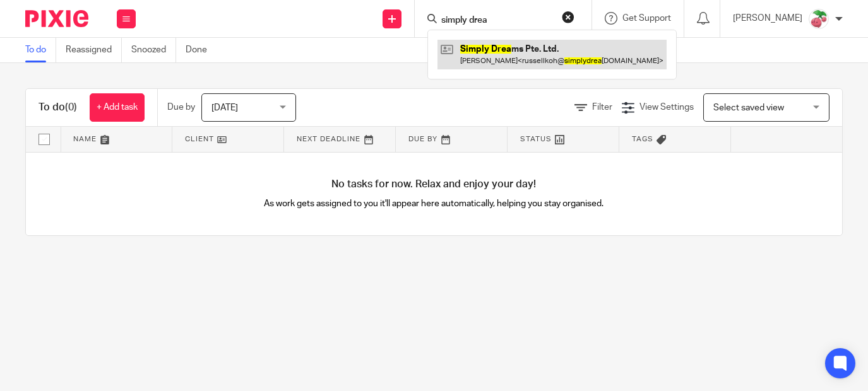 Image resolution: width=868 pixels, height=391 pixels. Describe the element at coordinates (201, 50) in the screenshot. I see `a: Done` at that location.